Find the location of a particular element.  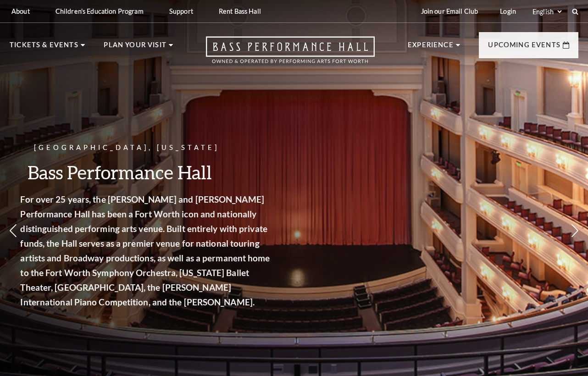

p: Plan Your Visit is located at coordinates (135, 48).